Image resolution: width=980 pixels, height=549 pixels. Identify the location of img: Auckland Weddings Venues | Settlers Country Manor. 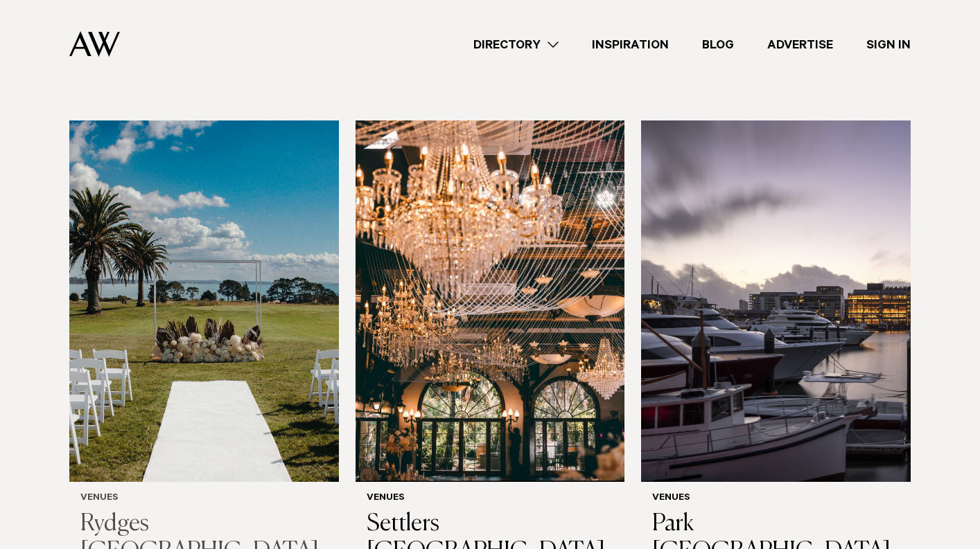
(490, 301).